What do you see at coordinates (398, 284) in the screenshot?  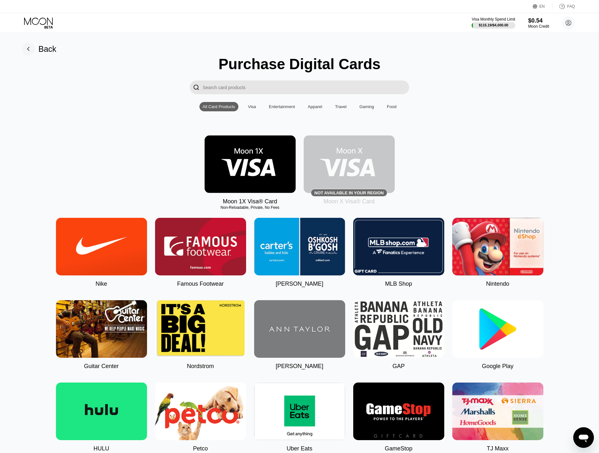 I see `div: MLB Shop` at bounding box center [398, 284].